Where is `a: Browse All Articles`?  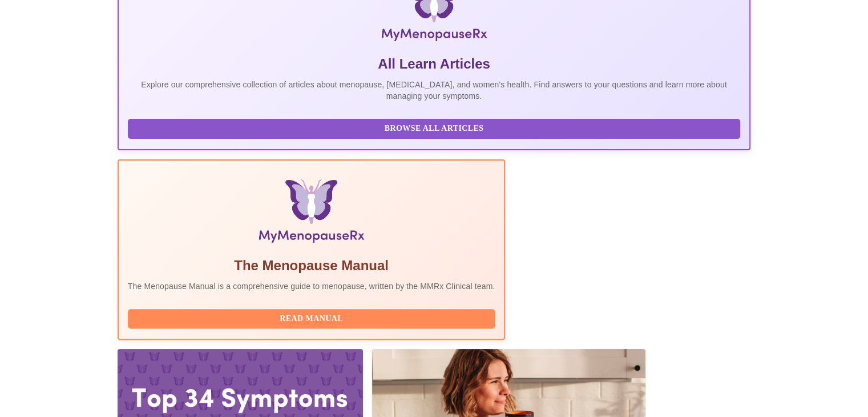
a: Browse All Articles is located at coordinates (435, 127).